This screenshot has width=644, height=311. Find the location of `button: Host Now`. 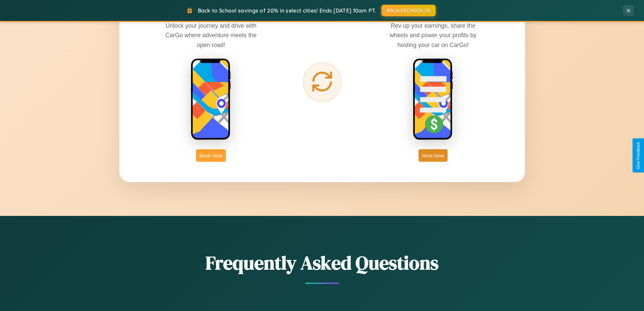

button: Host Now is located at coordinates (433, 156).